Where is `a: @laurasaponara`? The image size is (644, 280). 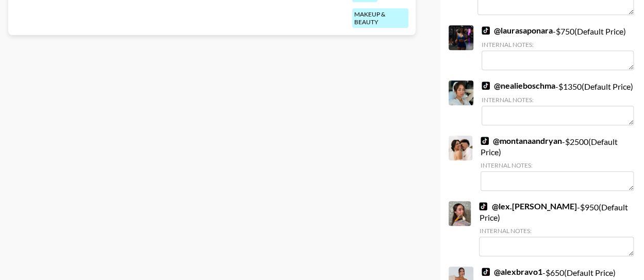 a: @laurasaponara is located at coordinates (517, 30).